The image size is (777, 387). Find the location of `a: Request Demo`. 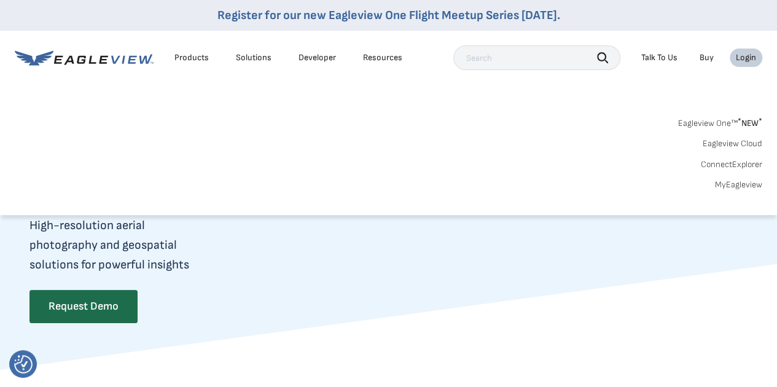

a: Request Demo is located at coordinates (84, 306).